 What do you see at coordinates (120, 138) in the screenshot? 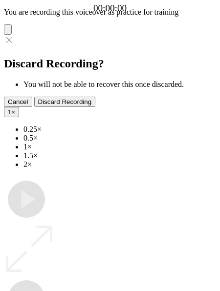
I see `li: 0.5×` at bounding box center [120, 138].